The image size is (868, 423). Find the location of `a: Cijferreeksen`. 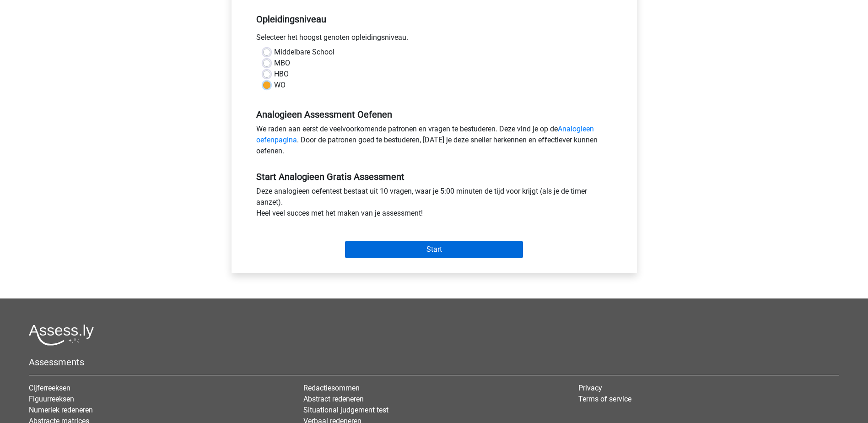

a: Cijferreeksen is located at coordinates (49, 387).